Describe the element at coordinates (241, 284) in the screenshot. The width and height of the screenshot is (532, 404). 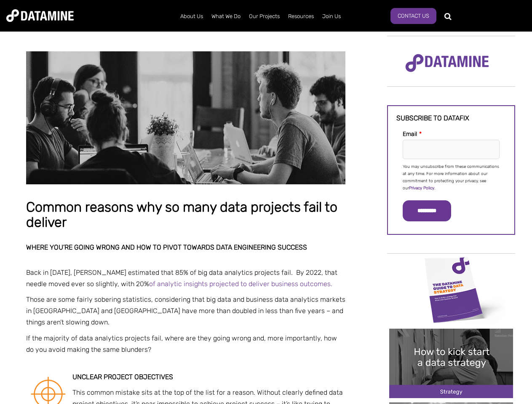
I see `a: of analytic insights projected to deliver business outcomes.` at that location.